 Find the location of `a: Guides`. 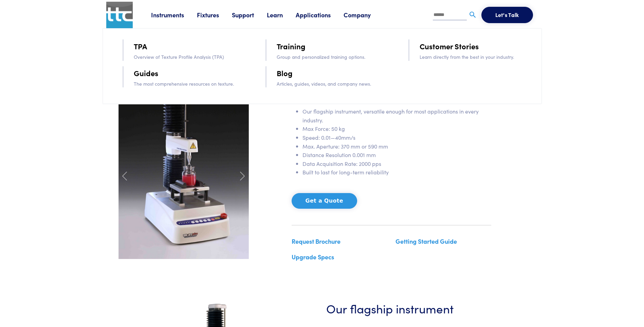

a: Guides is located at coordinates (146, 73).